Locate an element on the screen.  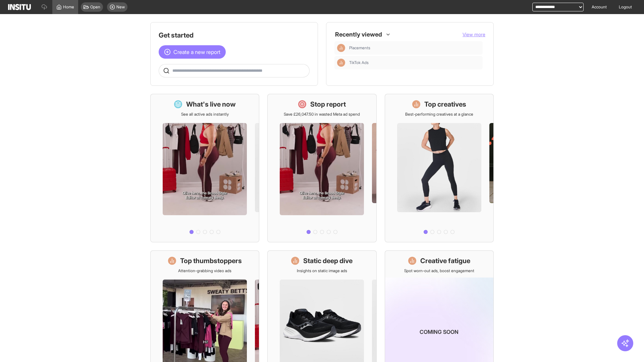
p: Insights on static image ads is located at coordinates (322, 270).